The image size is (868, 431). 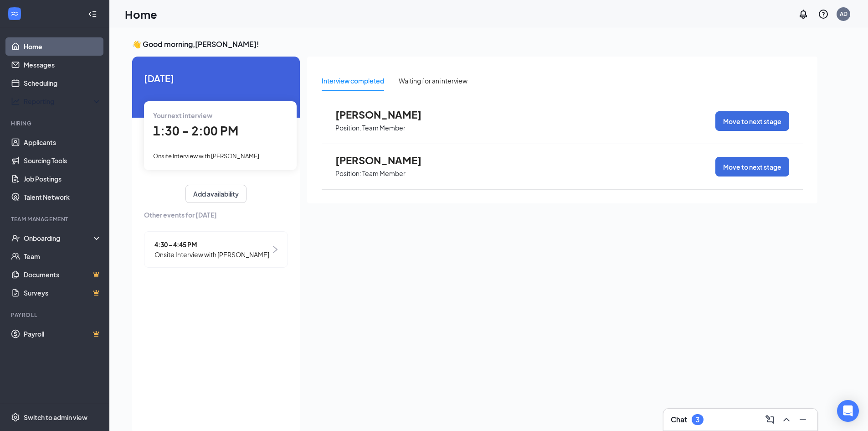 What do you see at coordinates (55, 315) in the screenshot?
I see `div: Payroll` at bounding box center [55, 315].